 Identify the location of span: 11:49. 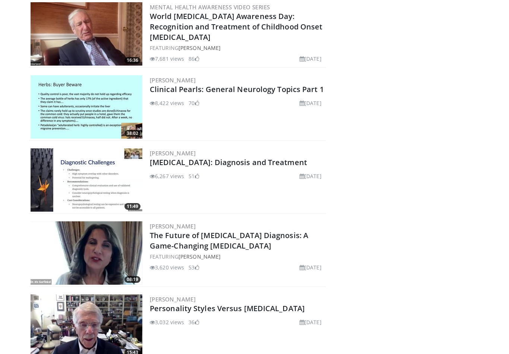
(132, 207).